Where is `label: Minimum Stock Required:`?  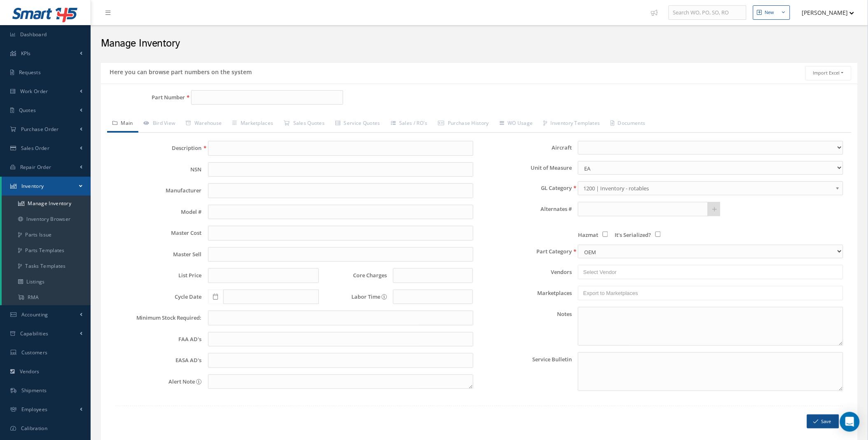
label: Minimum Stock Required: is located at coordinates (155, 317).